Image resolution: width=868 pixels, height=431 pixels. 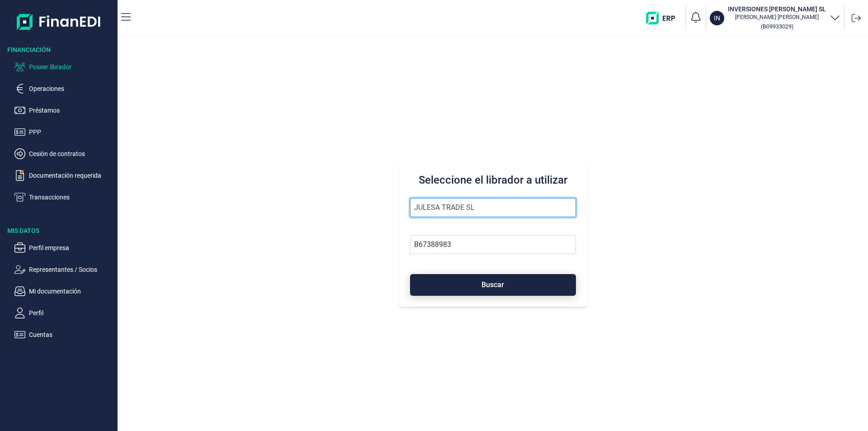 I want to click on p: PPP, so click(x=71, y=132).